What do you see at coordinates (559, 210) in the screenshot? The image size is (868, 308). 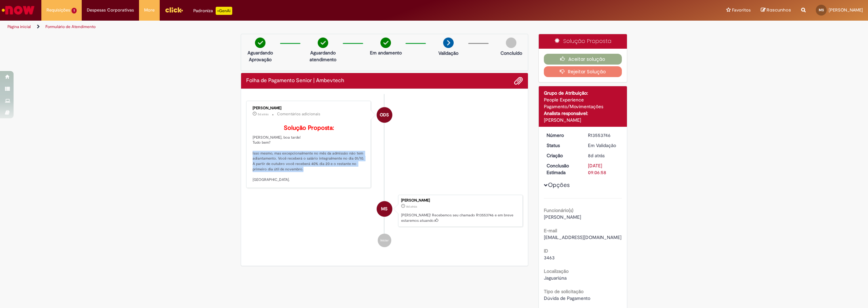 I see `b: Funcionário(s)` at bounding box center [559, 210].